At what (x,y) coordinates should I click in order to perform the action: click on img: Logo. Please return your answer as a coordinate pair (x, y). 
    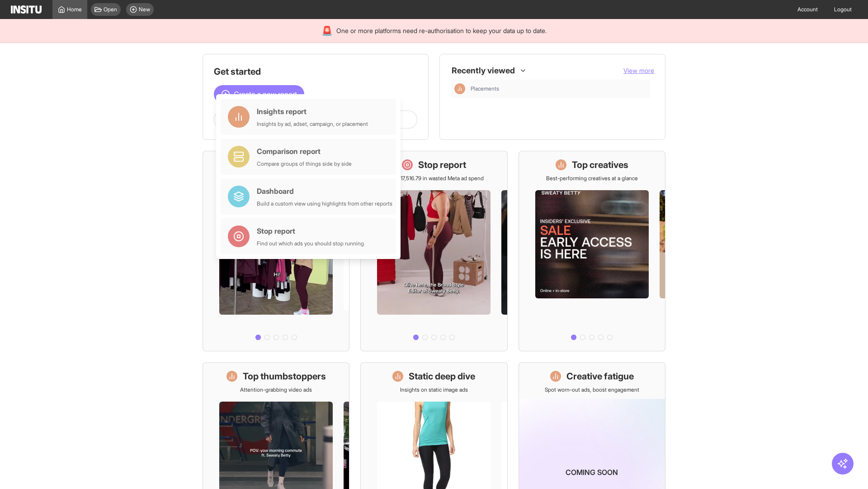
    Looking at the image, I should click on (26, 9).